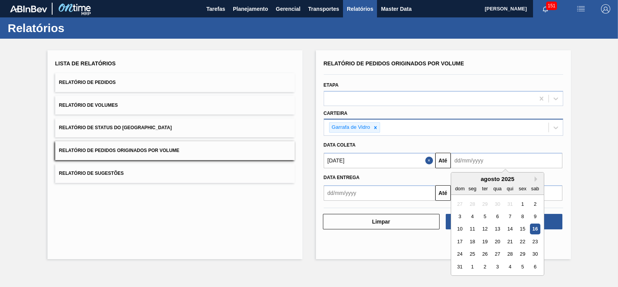 The image size is (618, 287). What do you see at coordinates (510, 241) in the screenshot?
I see `div: Choose quinta-feira, 21 de agosto de 2025` at bounding box center [510, 241].